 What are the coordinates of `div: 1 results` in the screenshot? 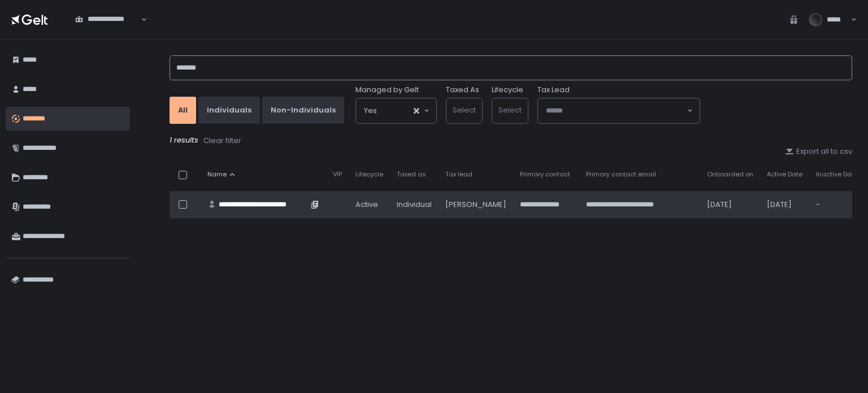 It's located at (510, 141).